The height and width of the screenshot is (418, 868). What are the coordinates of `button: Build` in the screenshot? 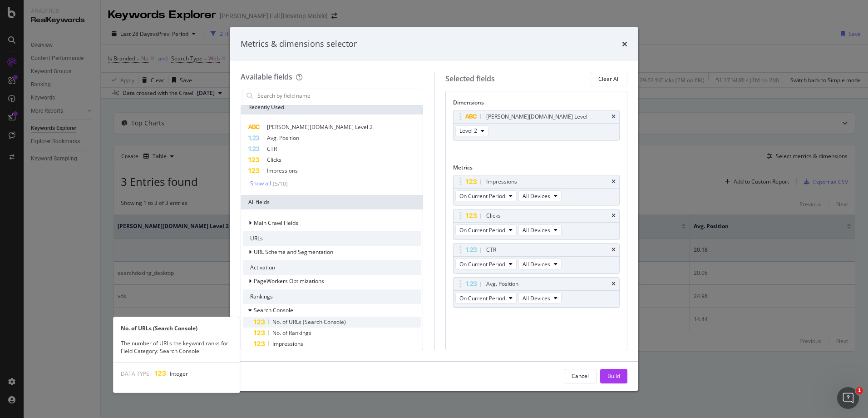 It's located at (614, 376).